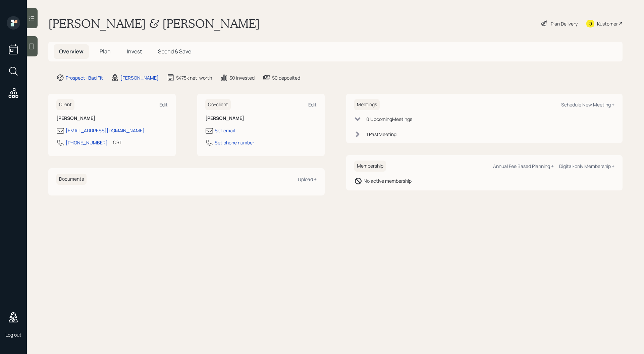 Image resolution: width=644 pixels, height=354 pixels. I want to click on div: Kustomer, so click(608, 23).